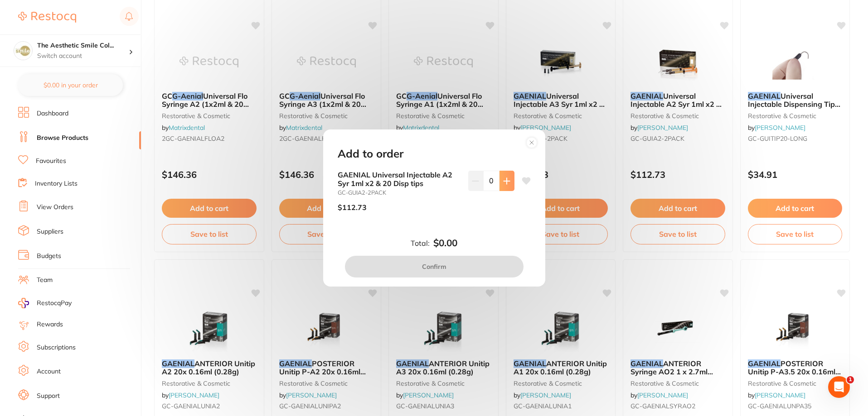  What do you see at coordinates (352, 207) in the screenshot?
I see `p: $112.73` at bounding box center [352, 207].